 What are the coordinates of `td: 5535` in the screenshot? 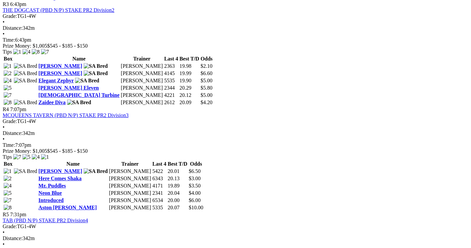 It's located at (171, 81).